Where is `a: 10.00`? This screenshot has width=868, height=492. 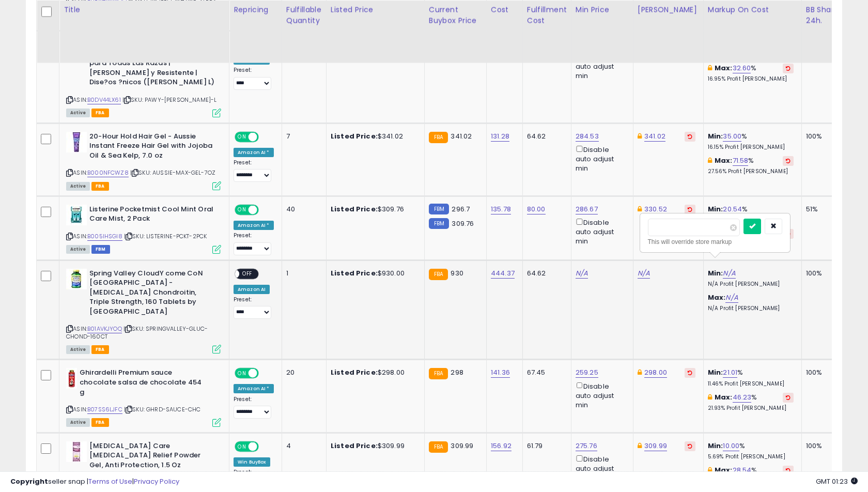 a: 10.00 is located at coordinates (731, 446).